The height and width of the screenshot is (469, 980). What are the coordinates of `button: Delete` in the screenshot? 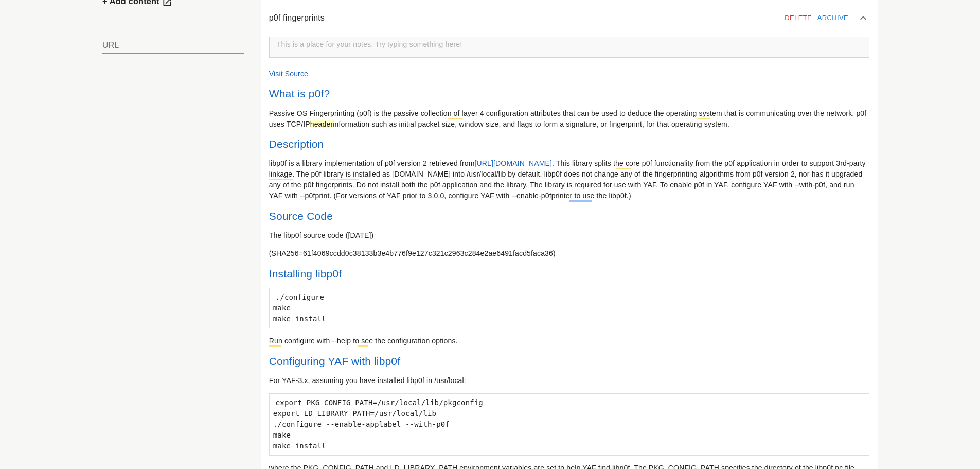 It's located at (799, 18).